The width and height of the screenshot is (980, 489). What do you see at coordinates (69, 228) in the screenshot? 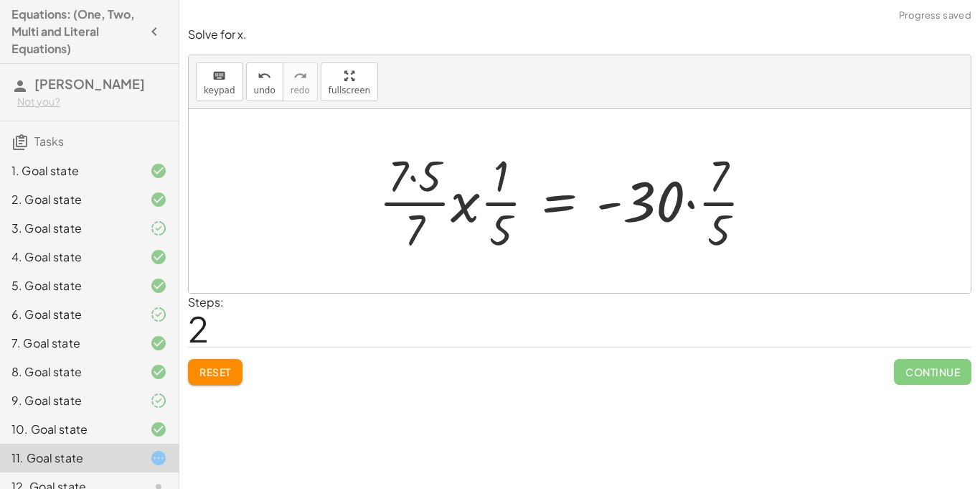
I see `div: 3. Goal state` at bounding box center [69, 228].